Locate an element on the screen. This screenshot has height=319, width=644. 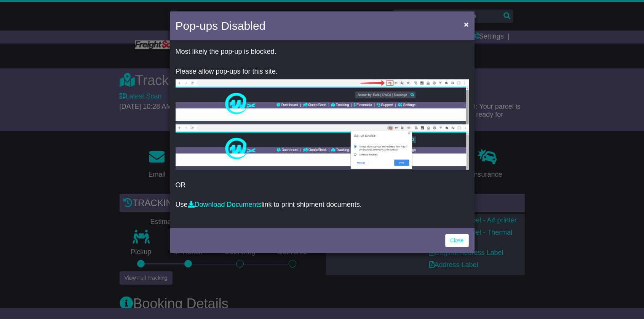
img: allow-popup-2.png is located at coordinates (322, 147).